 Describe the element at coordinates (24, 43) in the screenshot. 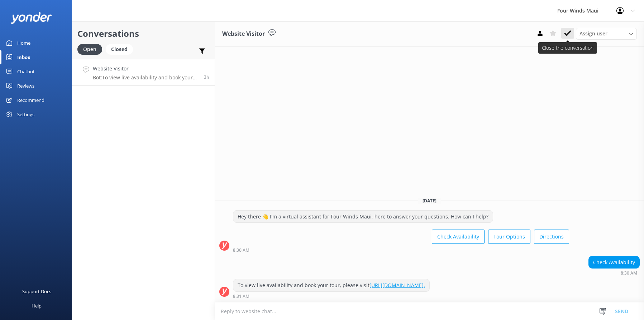

I see `div: Home` at that location.